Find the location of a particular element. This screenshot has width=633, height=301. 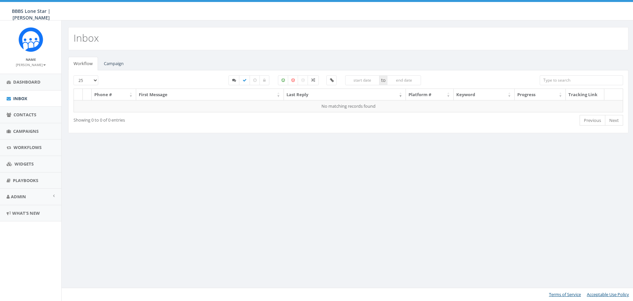

label: Mixed is located at coordinates (313, 80).